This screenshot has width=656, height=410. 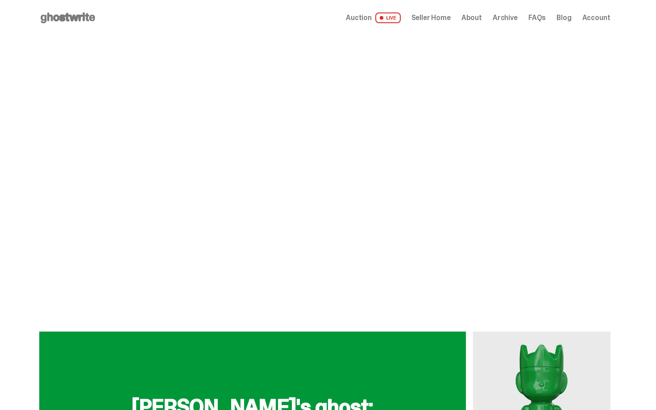 I want to click on span: FAQs, so click(x=537, y=18).